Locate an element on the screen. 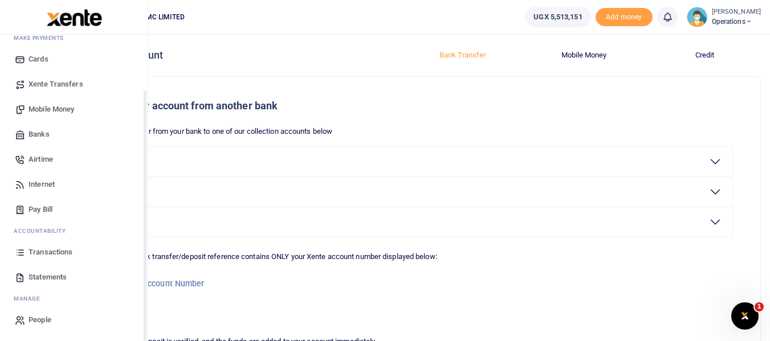 The width and height of the screenshot is (770, 341). span: Pay Bill is located at coordinates (40, 210).